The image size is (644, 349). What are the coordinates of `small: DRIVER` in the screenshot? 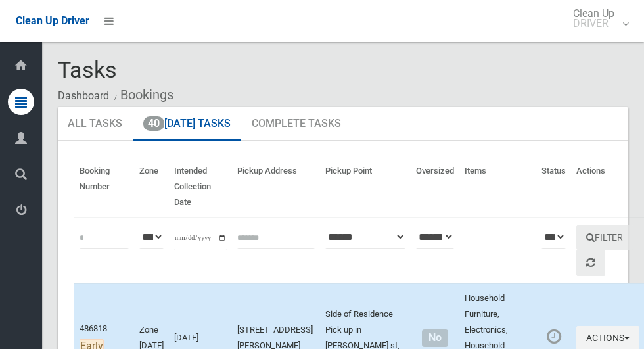 It's located at (594, 23).